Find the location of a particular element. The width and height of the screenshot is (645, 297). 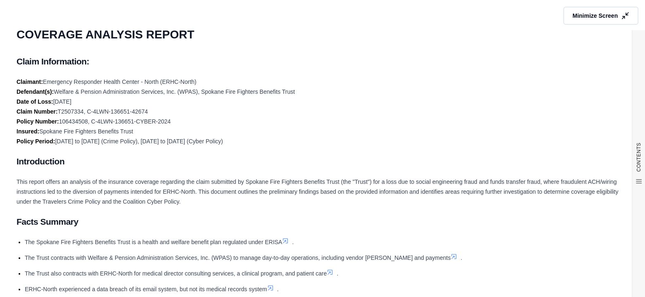

h2: Facts Summary is located at coordinates (323, 222).